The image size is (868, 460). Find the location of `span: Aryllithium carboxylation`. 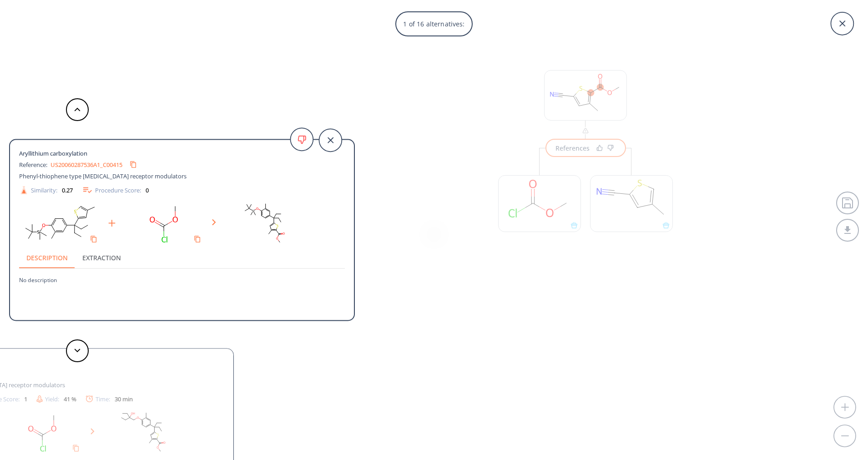

span: Aryllithium carboxylation is located at coordinates (55, 154).